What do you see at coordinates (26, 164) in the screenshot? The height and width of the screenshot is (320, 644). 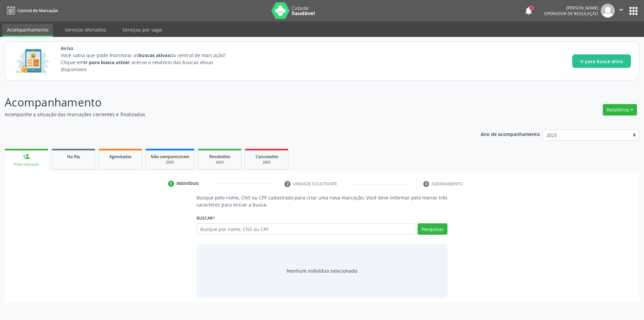 I see `div: Nova marcação` at bounding box center [26, 164].